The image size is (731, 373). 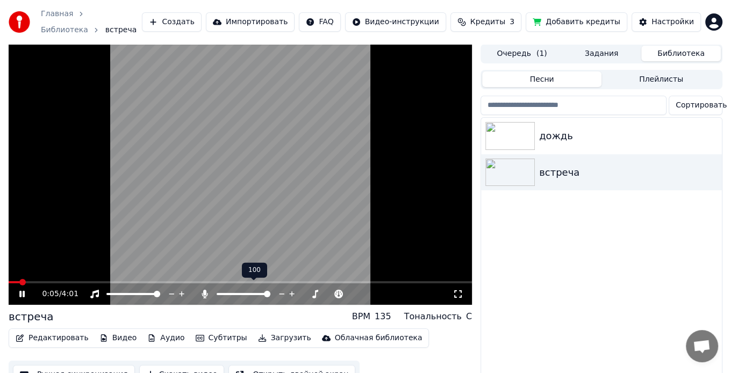 I want to click on button: Создать, so click(x=172, y=22).